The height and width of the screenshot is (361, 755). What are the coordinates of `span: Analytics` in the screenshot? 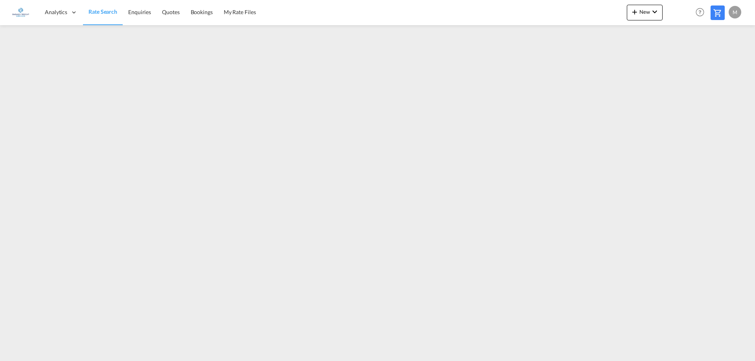 It's located at (56, 12).